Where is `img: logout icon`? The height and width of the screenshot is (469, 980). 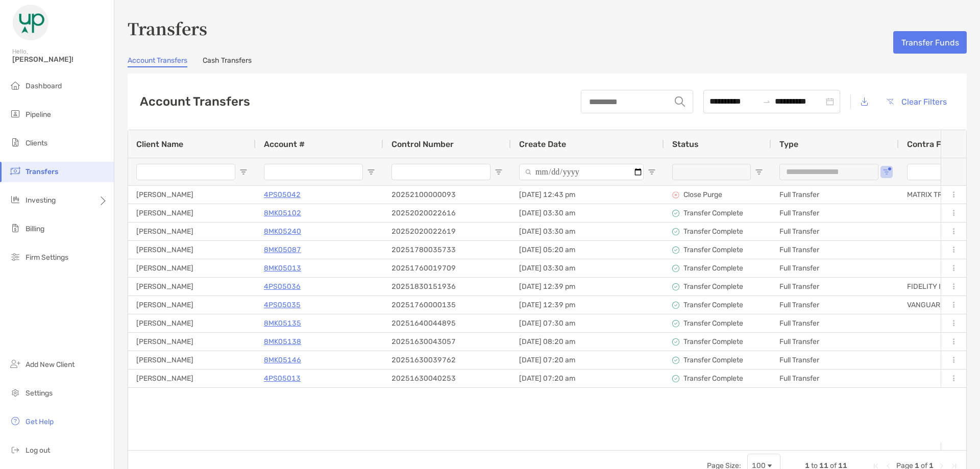 img: logout icon is located at coordinates (15, 449).